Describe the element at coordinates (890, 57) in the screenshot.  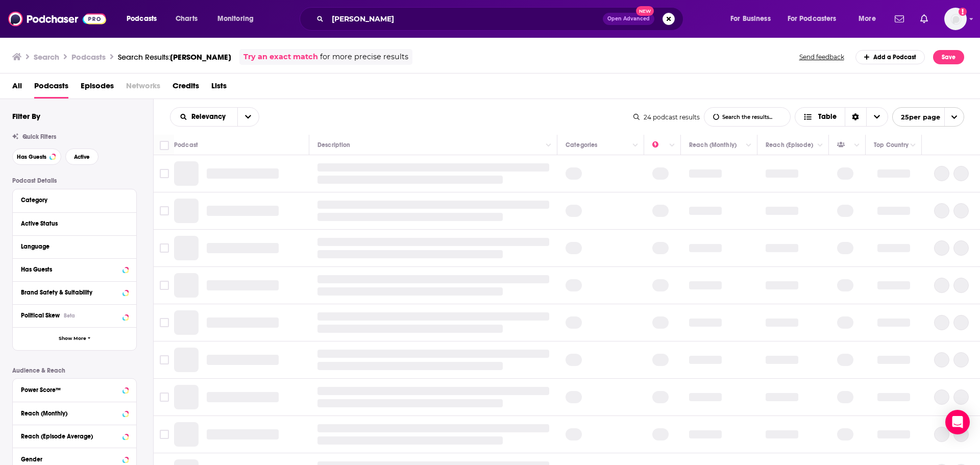
I see `a: Add a Podcast` at that location.